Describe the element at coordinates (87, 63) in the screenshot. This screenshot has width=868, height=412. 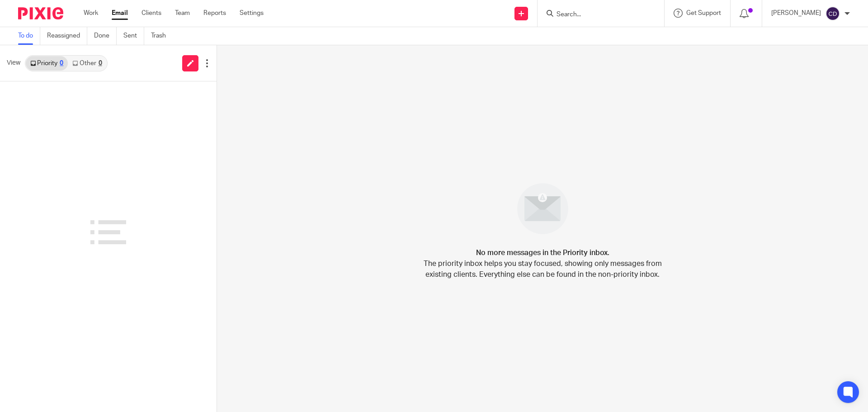
I see `a: Other0` at that location.